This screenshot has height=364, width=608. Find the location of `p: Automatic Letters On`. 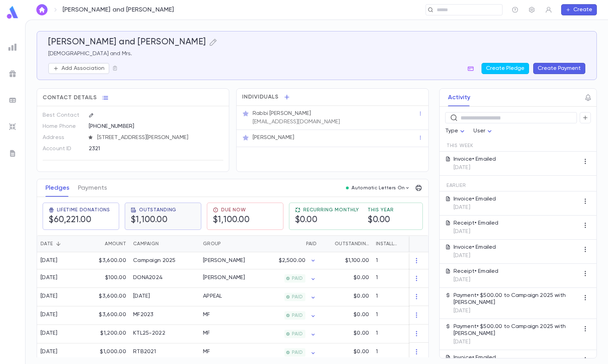

p: Automatic Letters On is located at coordinates (378, 188).